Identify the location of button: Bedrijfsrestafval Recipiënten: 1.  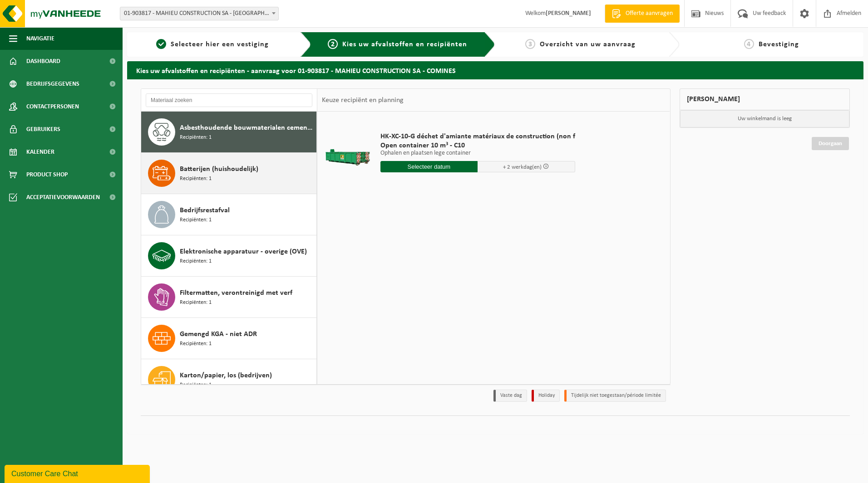
(229, 214).